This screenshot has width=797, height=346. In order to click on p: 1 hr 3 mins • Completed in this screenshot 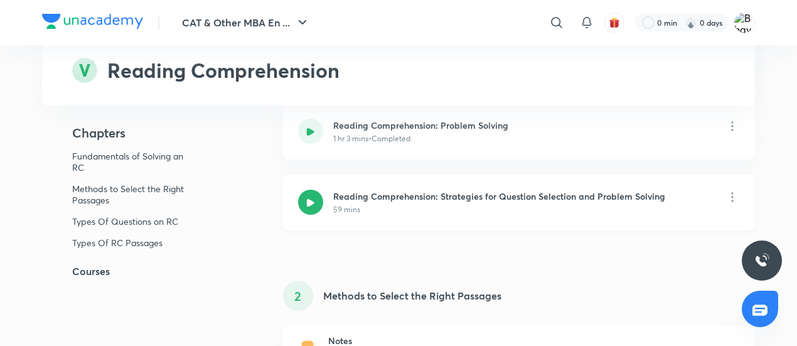, I will do `click(372, 139)`.